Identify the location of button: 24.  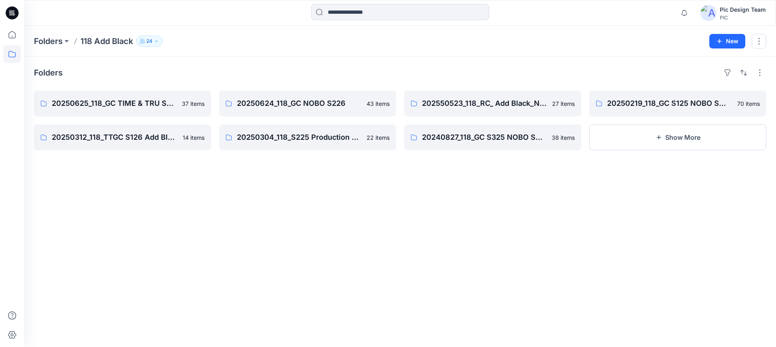
(149, 41).